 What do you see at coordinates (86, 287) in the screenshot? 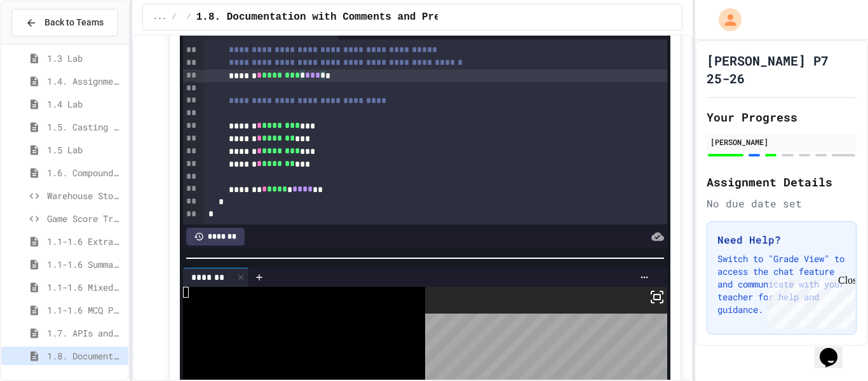
I see `span: 1.1-1.6 Mixed Up Code Practice` at bounding box center [86, 287].